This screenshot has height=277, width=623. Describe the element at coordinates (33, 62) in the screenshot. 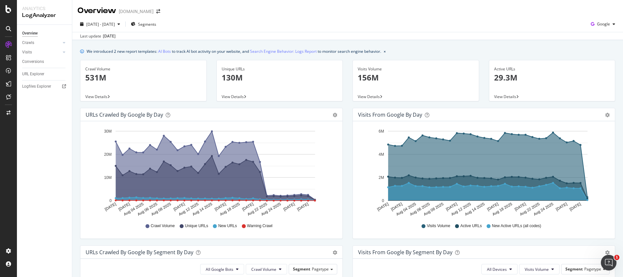

I see `div: Conversions` at that location.